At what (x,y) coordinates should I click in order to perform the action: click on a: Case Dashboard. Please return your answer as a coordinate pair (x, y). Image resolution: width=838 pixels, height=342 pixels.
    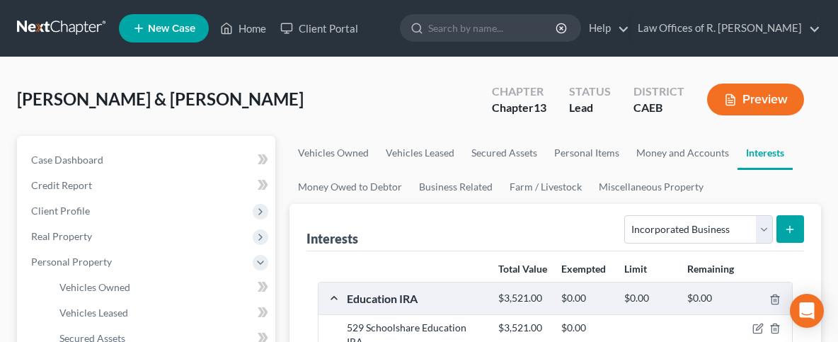
    Looking at the image, I should click on (147, 160).